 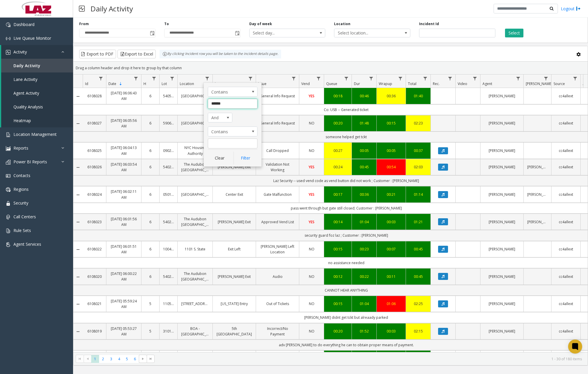 I want to click on div: 01:04, so click(x=364, y=222).